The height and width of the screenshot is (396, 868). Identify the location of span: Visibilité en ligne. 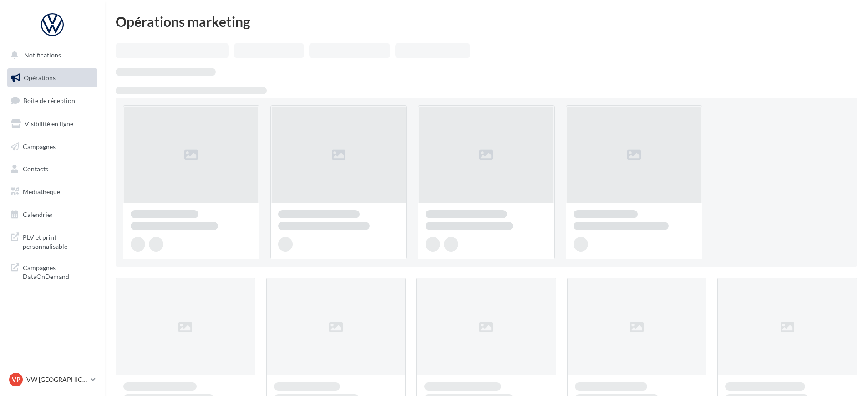
(49, 124).